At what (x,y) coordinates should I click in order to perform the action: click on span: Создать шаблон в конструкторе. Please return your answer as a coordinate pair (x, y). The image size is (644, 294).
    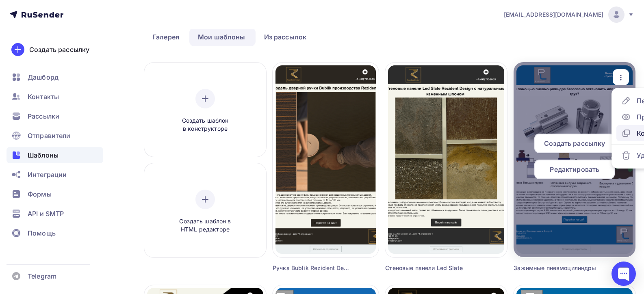
    Looking at the image, I should click on (205, 125).